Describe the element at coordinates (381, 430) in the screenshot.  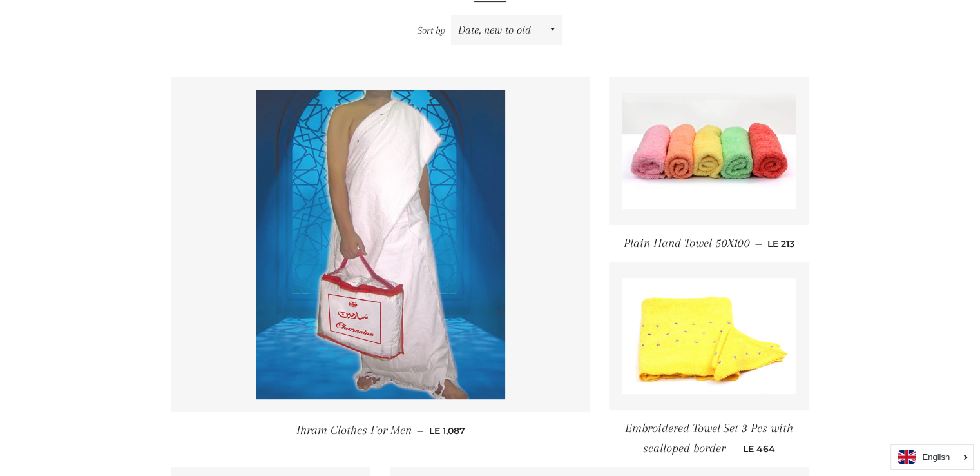
I see `a: Ihram Clothes For Men — LE 1,087` at that location.